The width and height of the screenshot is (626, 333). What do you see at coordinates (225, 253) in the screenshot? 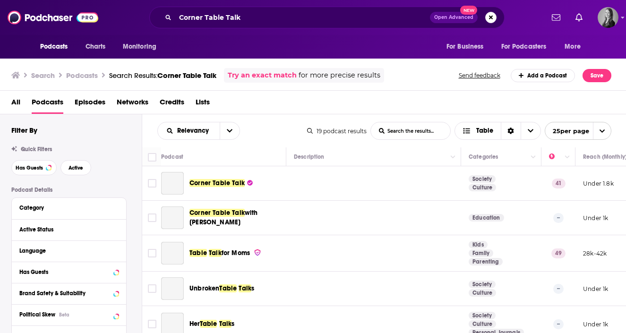
I see `a: TableTalkfor Moms` at bounding box center [225, 253].